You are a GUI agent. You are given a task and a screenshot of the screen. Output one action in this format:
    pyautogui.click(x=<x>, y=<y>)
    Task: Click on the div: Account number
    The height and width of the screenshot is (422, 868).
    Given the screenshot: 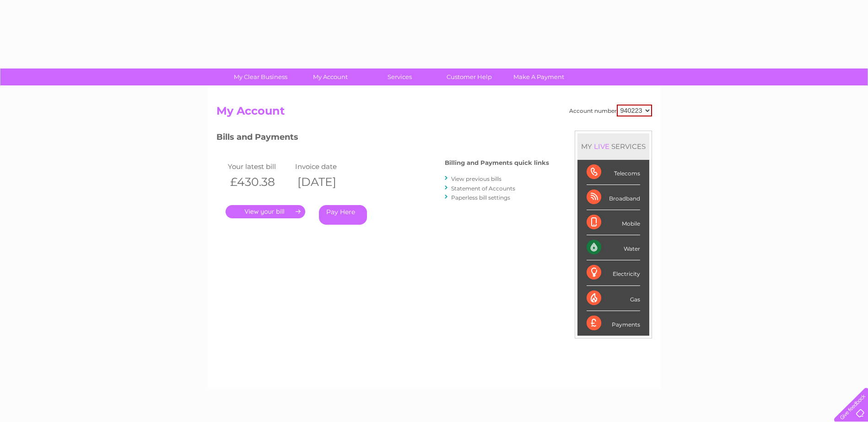 What is the action you would take?
    pyautogui.click(x=610, y=111)
    